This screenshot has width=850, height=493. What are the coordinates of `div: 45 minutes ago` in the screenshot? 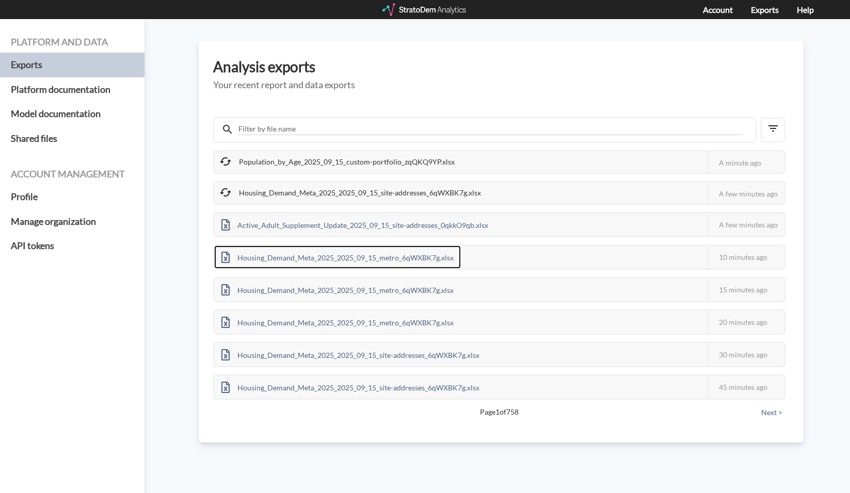 It's located at (746, 387).